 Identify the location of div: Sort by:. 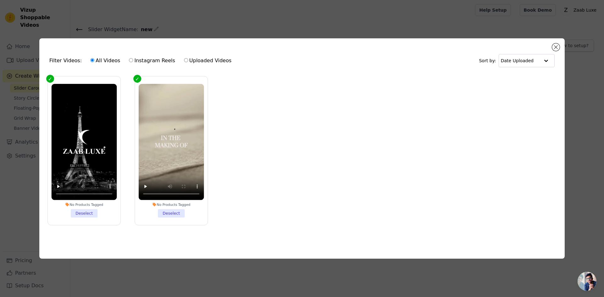
(517, 61).